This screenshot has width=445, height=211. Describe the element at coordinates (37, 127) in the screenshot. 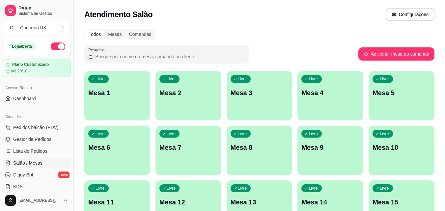

I see `button: Pedidos balcão (PDV)` at that location.